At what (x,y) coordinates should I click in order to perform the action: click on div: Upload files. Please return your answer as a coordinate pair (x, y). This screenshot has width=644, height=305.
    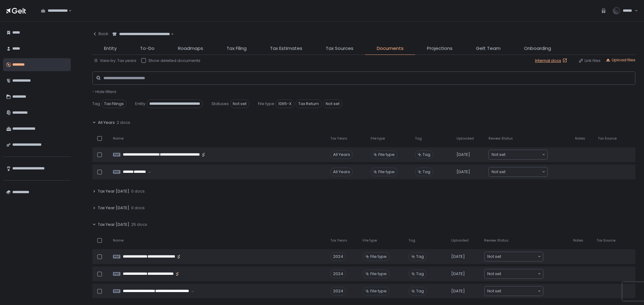
    Looking at the image, I should click on (620, 60).